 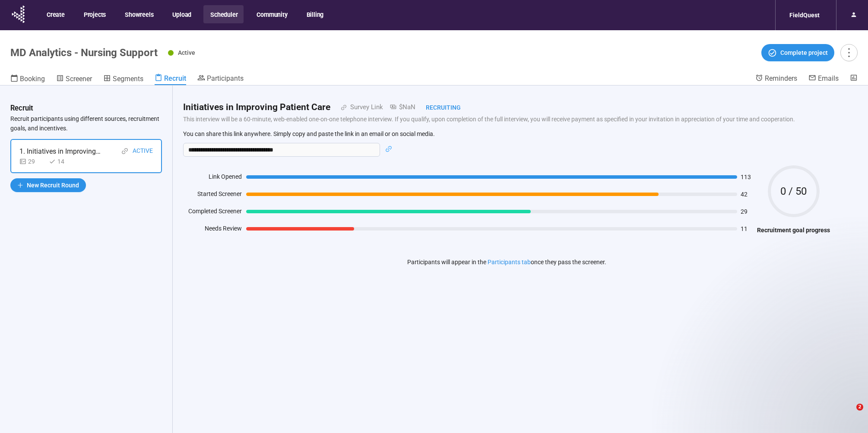 I want to click on div: Started Screener, so click(x=213, y=195).